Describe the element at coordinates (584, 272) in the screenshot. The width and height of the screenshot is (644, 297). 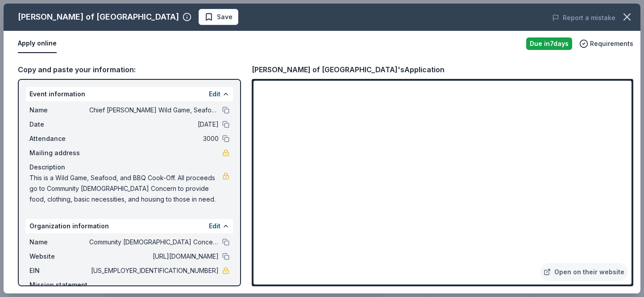
I see `a: Open on their website` at that location.